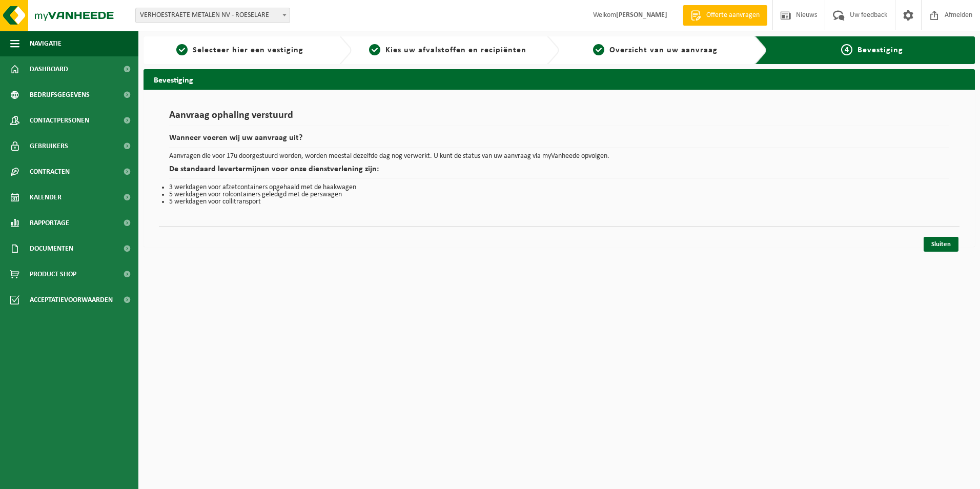 Image resolution: width=980 pixels, height=489 pixels. What do you see at coordinates (60, 120) in the screenshot?
I see `span: Contactpersonen` at bounding box center [60, 120].